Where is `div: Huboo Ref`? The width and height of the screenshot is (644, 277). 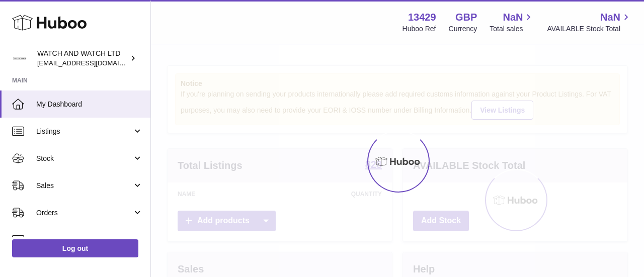 div: Huboo Ref is located at coordinates (419, 29).